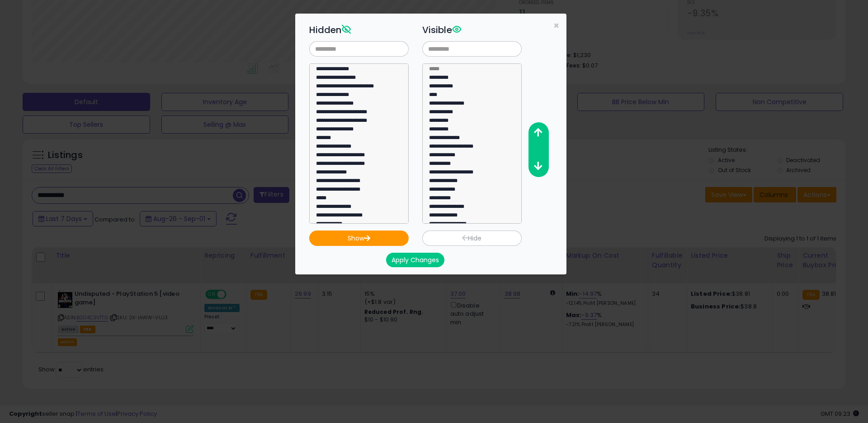 This screenshot has width=868, height=423. What do you see at coordinates (359, 238) in the screenshot?
I see `button: Show` at bounding box center [359, 238].